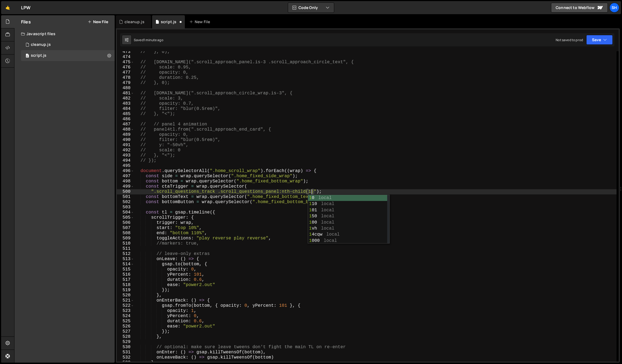  I want to click on div: 484, so click(125, 109).